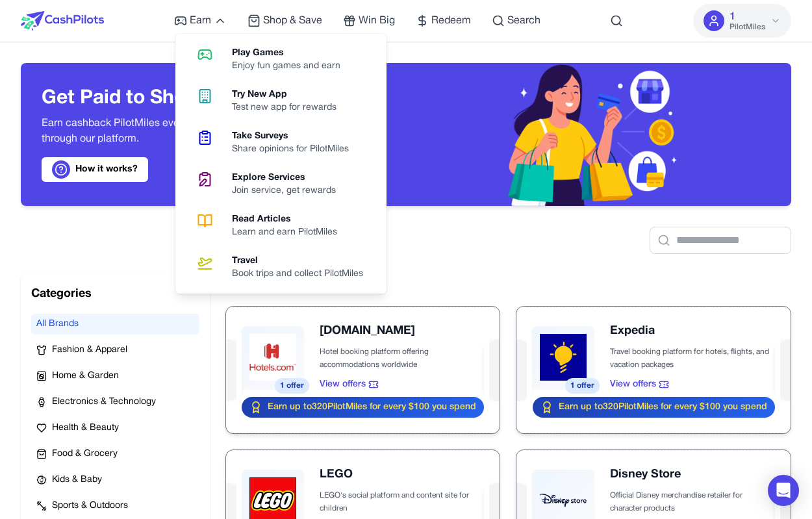 This screenshot has width=812, height=519. I want to click on span: Electronics & Technology, so click(104, 402).